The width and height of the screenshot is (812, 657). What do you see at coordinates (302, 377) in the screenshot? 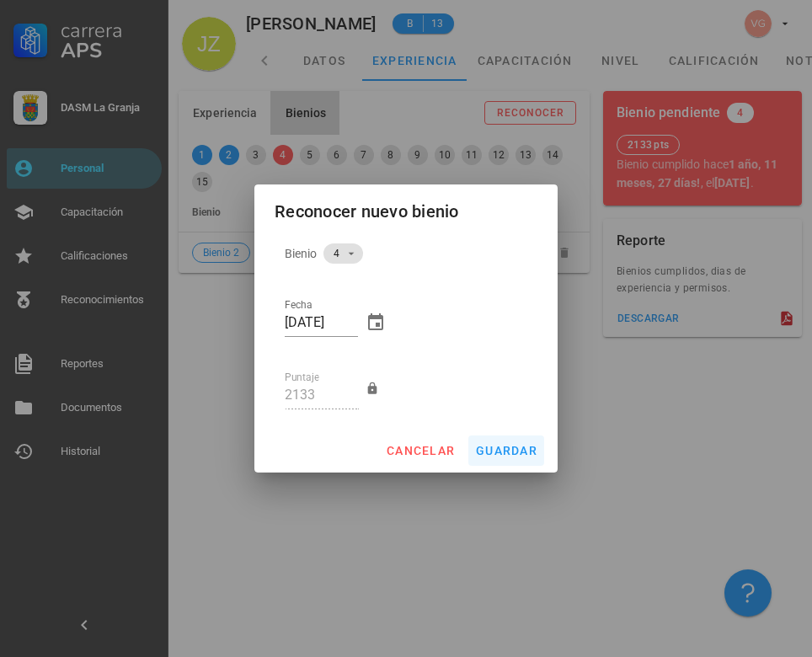
I see `label: Puntaje` at bounding box center [302, 377].